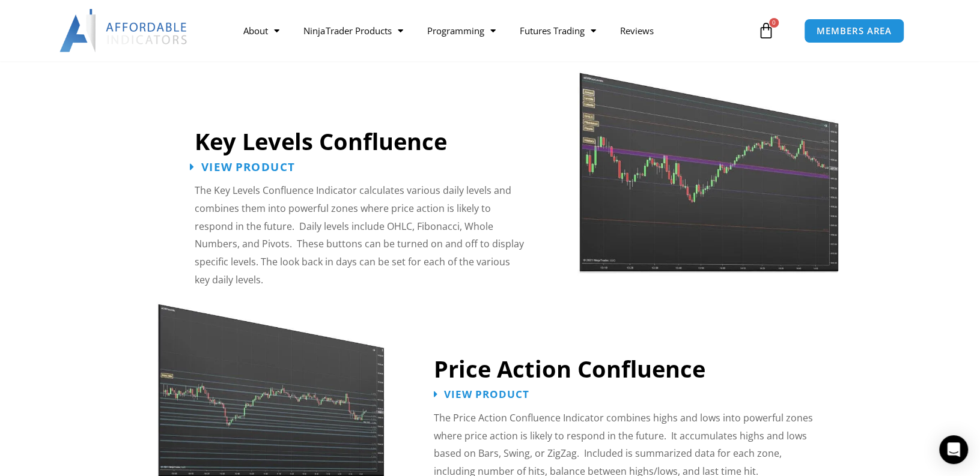  I want to click on a: Programming, so click(461, 31).